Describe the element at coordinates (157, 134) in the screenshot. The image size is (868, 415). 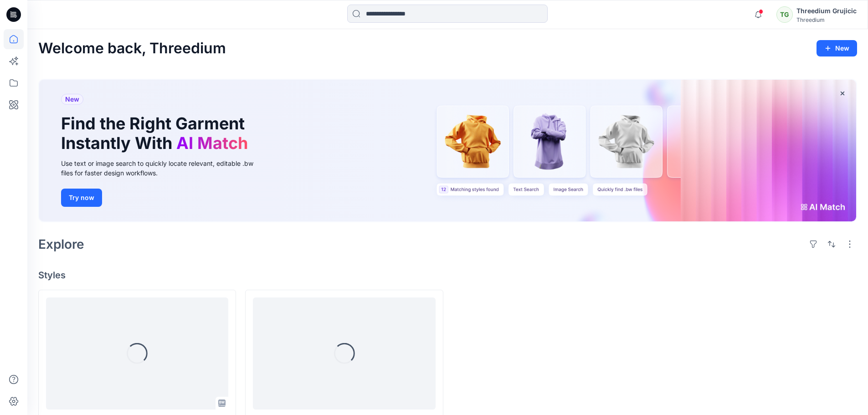
I see `h1: Find the Right Garment Instantly With` at that location.